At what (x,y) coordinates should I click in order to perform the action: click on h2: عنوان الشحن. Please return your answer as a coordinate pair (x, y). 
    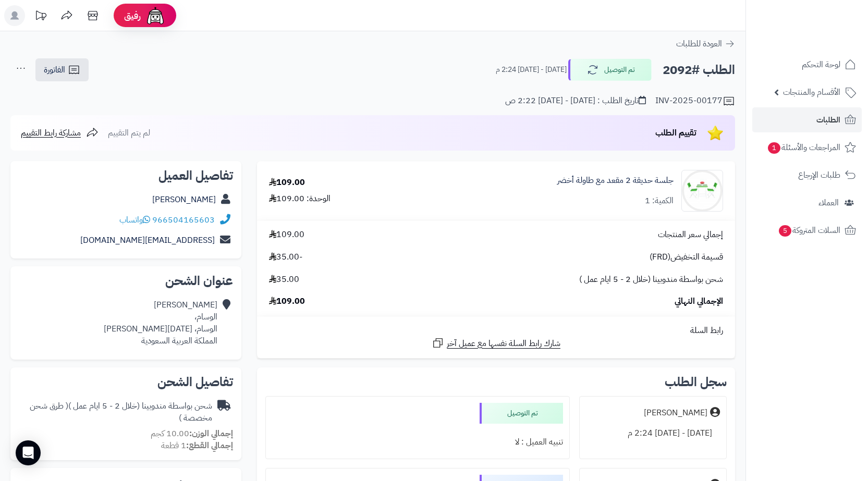
    Looking at the image, I should click on (126, 281).